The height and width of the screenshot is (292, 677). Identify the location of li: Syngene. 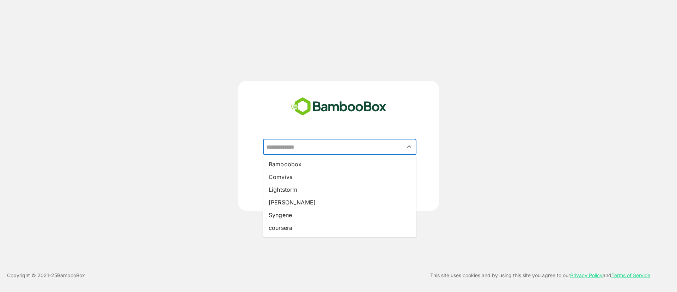
(340, 215).